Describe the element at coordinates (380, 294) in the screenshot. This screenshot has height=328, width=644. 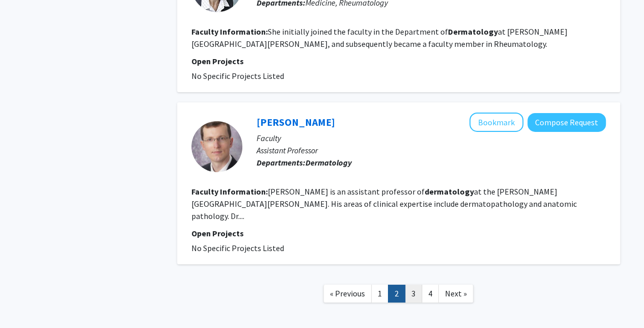
I see `a: 1` at that location.